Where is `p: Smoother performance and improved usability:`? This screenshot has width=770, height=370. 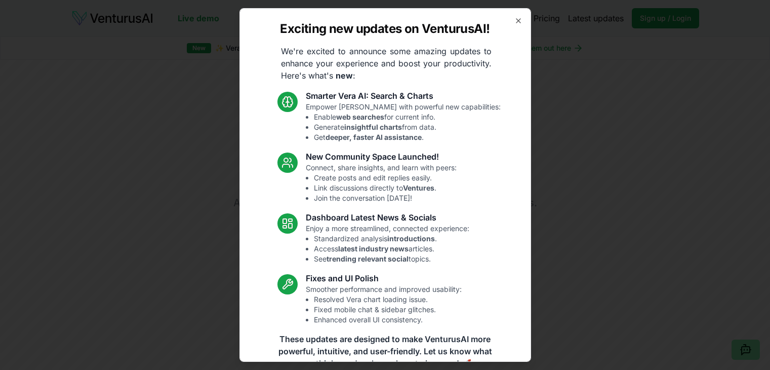 p: Smoother performance and improved usability: is located at coordinates (384, 304).